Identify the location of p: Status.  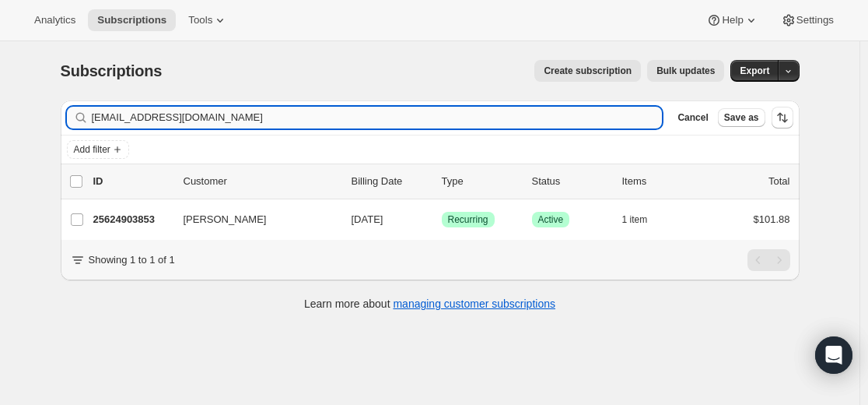
(571, 181).